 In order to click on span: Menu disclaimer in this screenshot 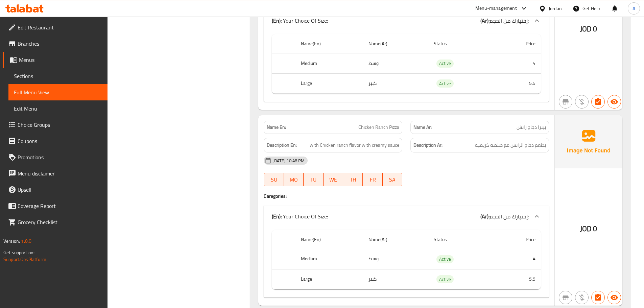, I will do `click(60, 173)`.